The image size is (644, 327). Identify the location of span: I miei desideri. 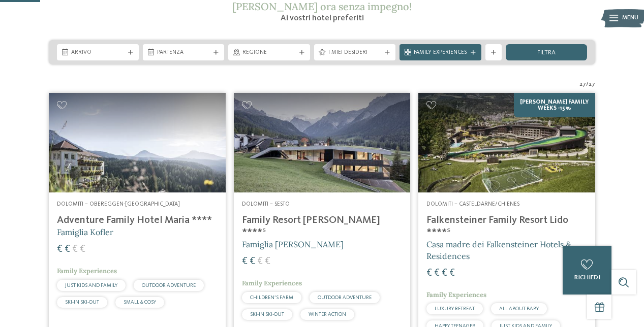
(355, 53).